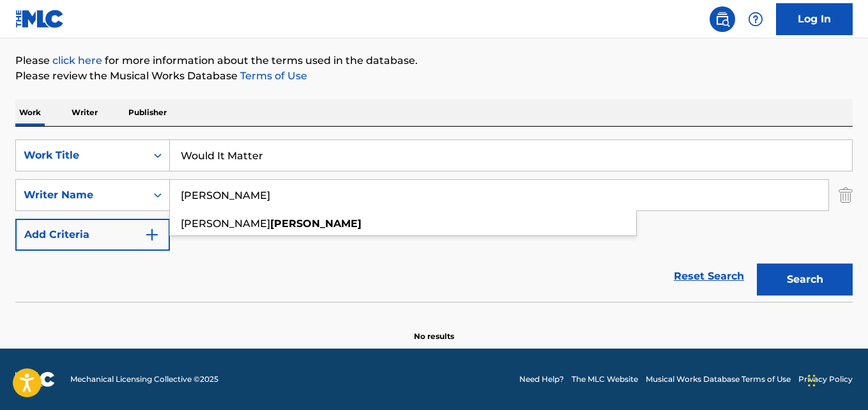 This screenshot has height=410, width=868. Describe the element at coordinates (433, 60) in the screenshot. I see `p: Please for more information about the terms used in the database.` at that location.